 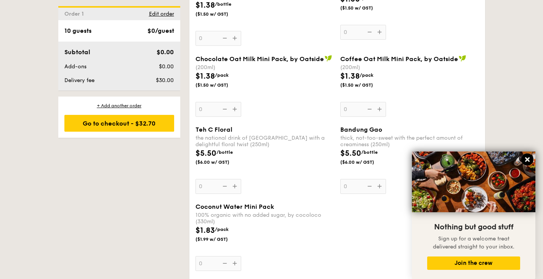 I want to click on div: Go to checkout - $32.70, so click(x=119, y=123).